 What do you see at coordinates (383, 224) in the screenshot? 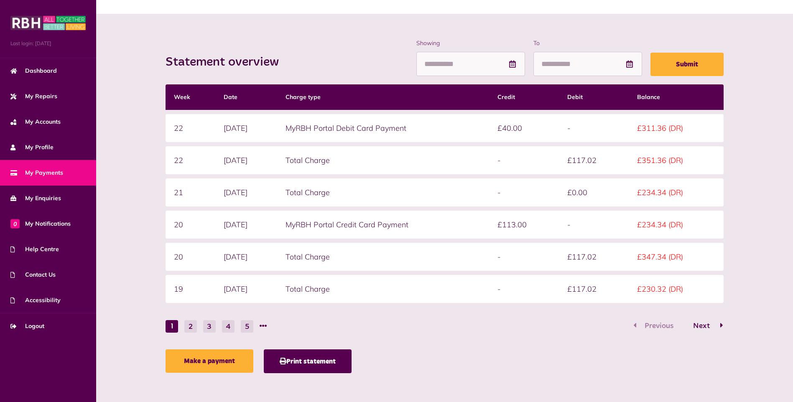
I see `td: MyRBH Portal Credit Card Payment` at bounding box center [383, 224].